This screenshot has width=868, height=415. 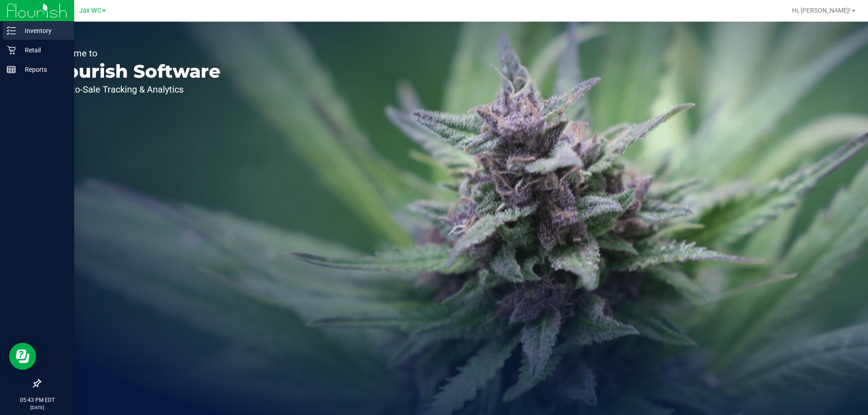 I want to click on span: Jax WC, so click(x=90, y=10).